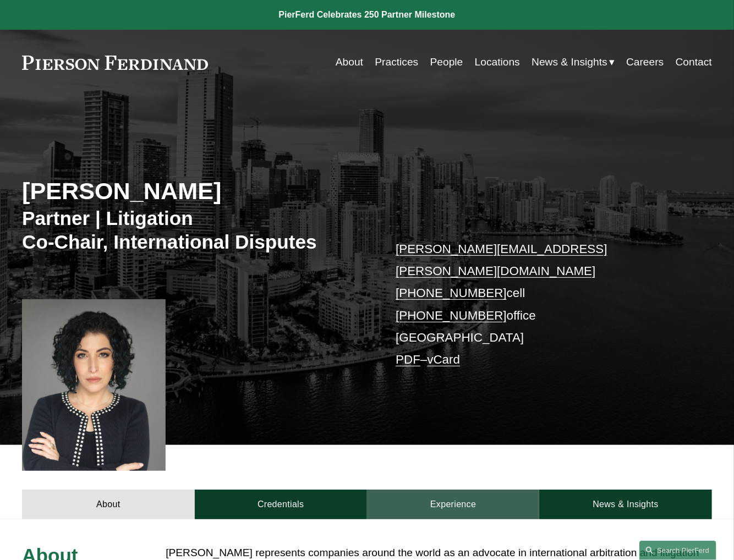 Image resolution: width=734 pixels, height=560 pixels. What do you see at coordinates (280, 504) in the screenshot?
I see `a: Credentials` at bounding box center [280, 504].